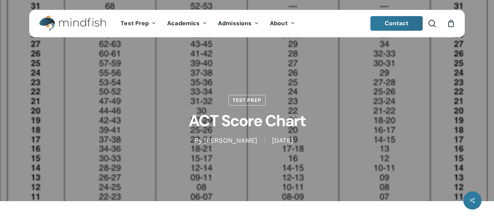 This screenshot has width=494, height=222. I want to click on a: Contact, so click(397, 23).